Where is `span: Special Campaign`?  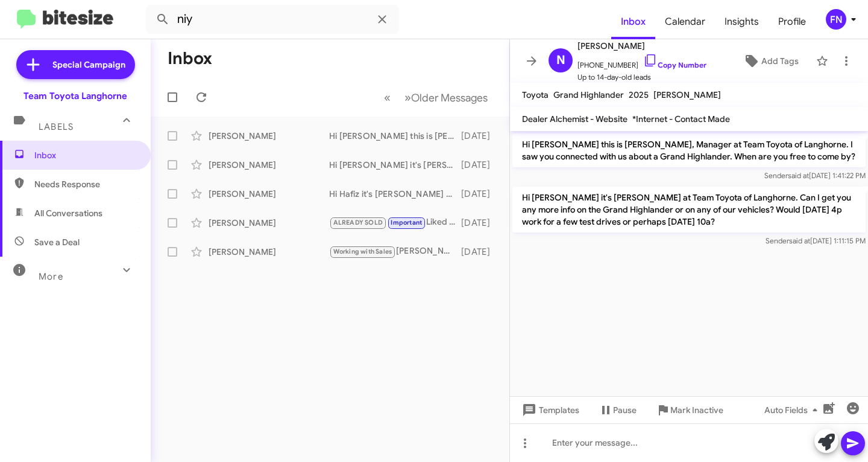 span: Special Campaign is located at coordinates (89, 64).